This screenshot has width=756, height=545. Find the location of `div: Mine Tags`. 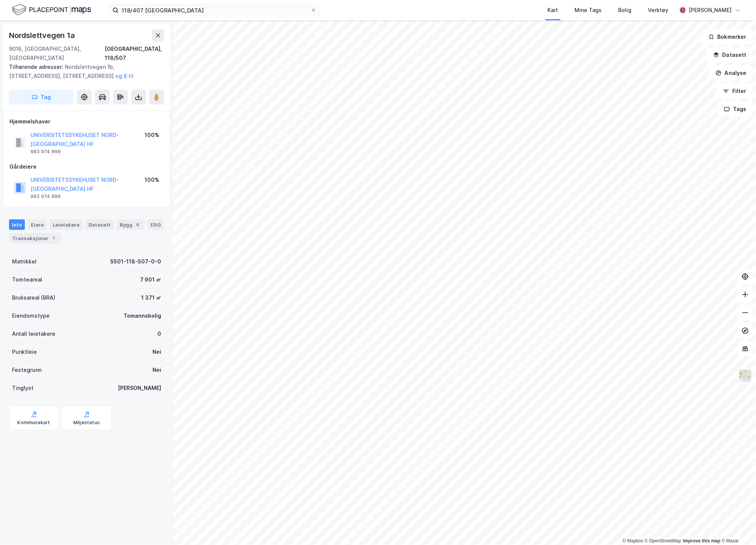

div: Mine Tags is located at coordinates (589, 10).